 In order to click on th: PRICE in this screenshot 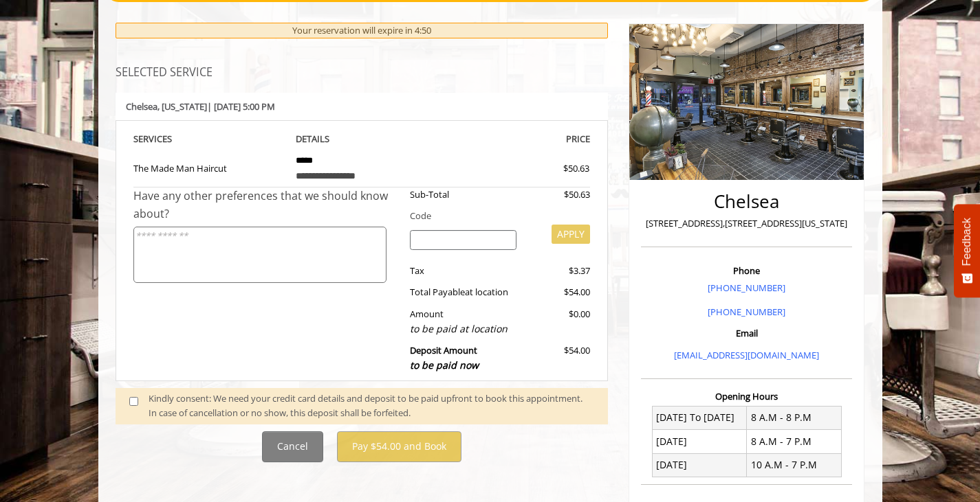, I will do `click(515, 139)`.